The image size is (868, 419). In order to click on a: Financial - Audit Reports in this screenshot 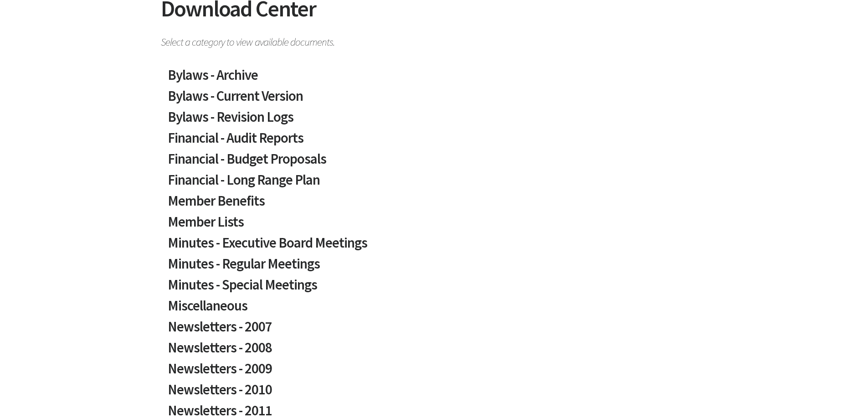, I will do `click(434, 142)`.